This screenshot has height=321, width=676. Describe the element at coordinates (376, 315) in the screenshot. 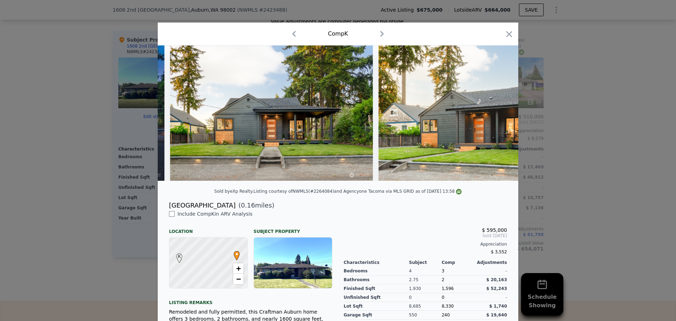

I see `div: Garage Sqft` at that location.